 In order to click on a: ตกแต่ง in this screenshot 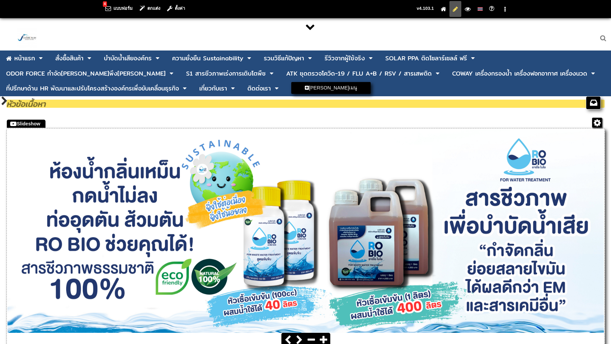, I will do `click(150, 8)`.